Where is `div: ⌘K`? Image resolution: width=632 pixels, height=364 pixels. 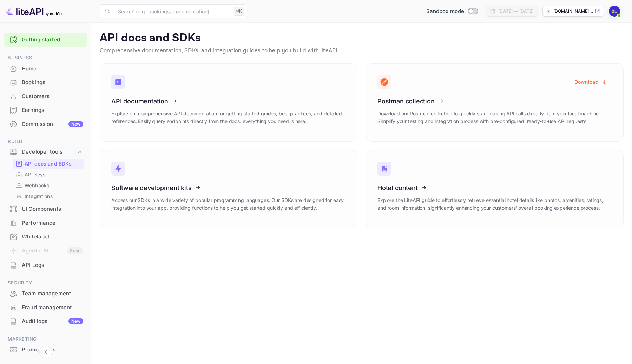
div: ⌘K is located at coordinates (239, 11).